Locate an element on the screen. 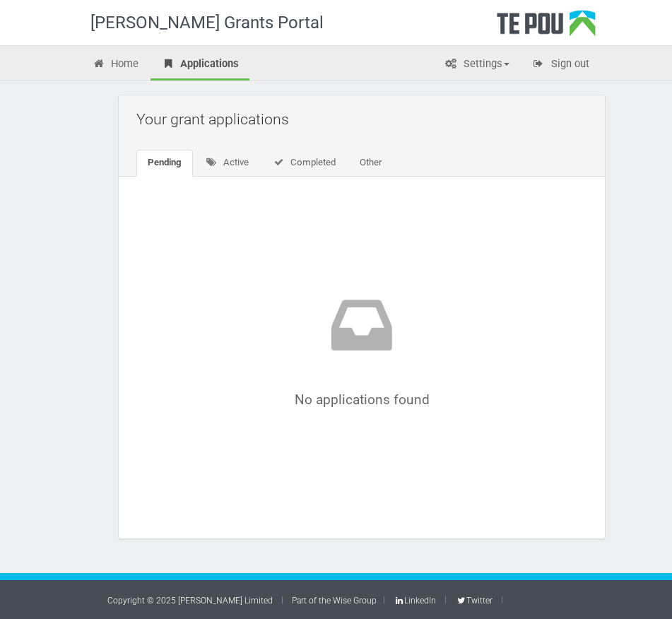  a: LinkedIn is located at coordinates (414, 601).